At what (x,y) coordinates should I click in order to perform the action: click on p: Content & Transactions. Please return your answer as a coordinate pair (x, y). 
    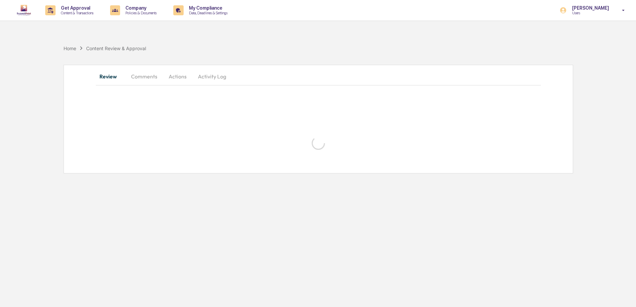
    Looking at the image, I should click on (76, 13).